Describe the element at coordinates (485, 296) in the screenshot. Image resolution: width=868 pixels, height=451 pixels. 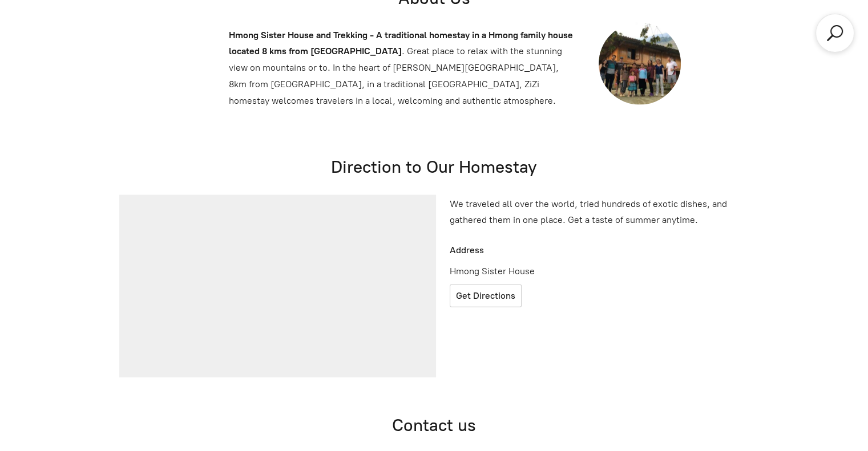
I see `a: Get Directions` at that location.